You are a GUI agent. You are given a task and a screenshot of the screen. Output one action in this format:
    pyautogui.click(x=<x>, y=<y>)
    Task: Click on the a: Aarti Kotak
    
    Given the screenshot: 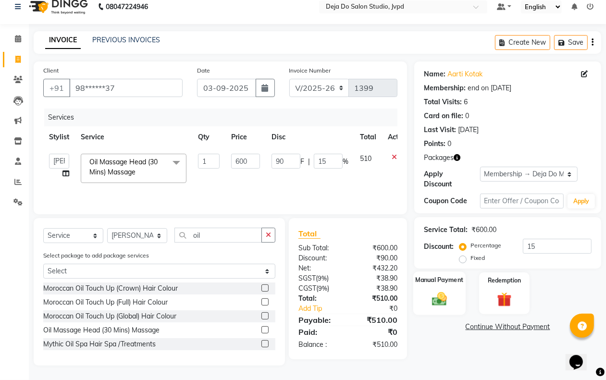 What is the action you would take?
    pyautogui.click(x=465, y=74)
    